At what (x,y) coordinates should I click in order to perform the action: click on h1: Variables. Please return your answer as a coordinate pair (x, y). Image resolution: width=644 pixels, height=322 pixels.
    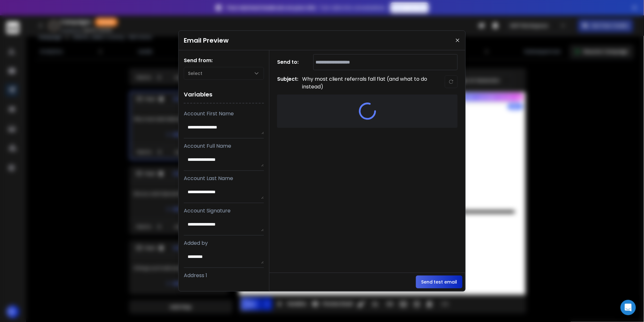
    Looking at the image, I should click on (224, 95).